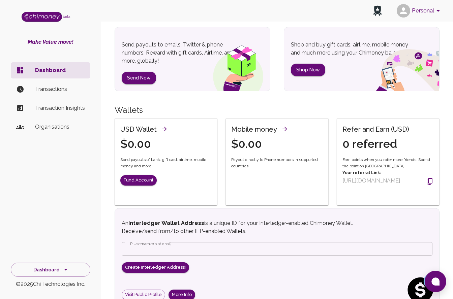  Describe the element at coordinates (60, 108) in the screenshot. I see `p: Transaction Insights` at that location.